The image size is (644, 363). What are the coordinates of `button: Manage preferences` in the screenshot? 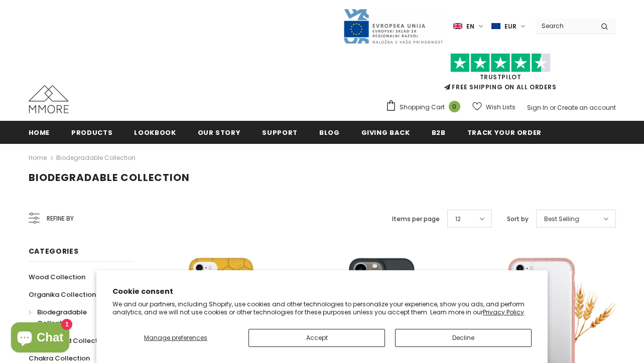 It's located at (175, 338).